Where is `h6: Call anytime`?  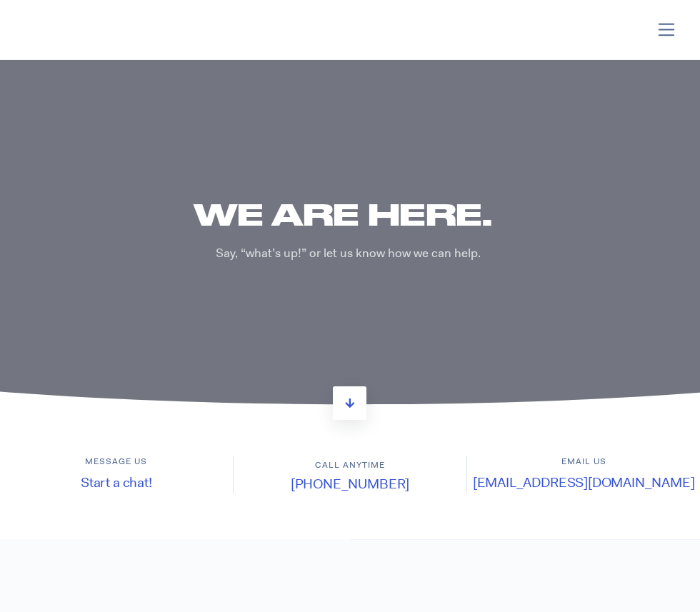
h6: Call anytime is located at coordinates (350, 465).